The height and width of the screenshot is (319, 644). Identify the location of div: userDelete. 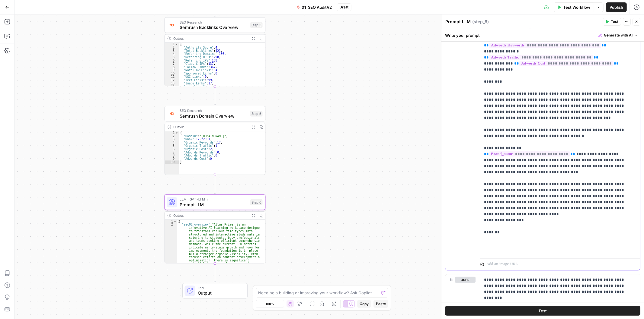
(460, 140).